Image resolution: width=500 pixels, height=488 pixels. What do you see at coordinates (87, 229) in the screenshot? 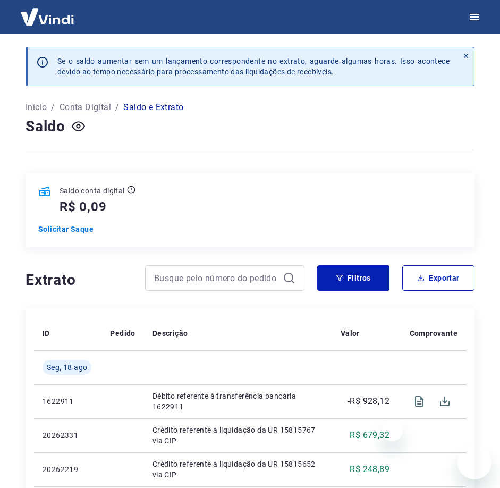
I see `p: Solicitar Saque` at bounding box center [87, 229].